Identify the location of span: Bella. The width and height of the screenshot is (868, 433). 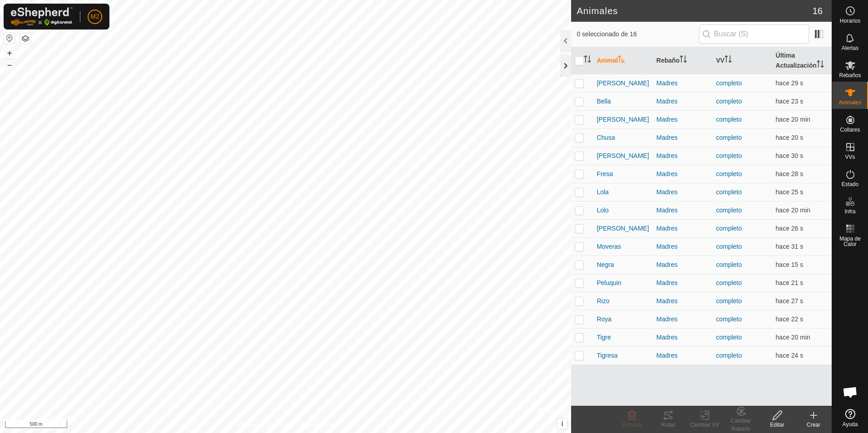
(604, 101).